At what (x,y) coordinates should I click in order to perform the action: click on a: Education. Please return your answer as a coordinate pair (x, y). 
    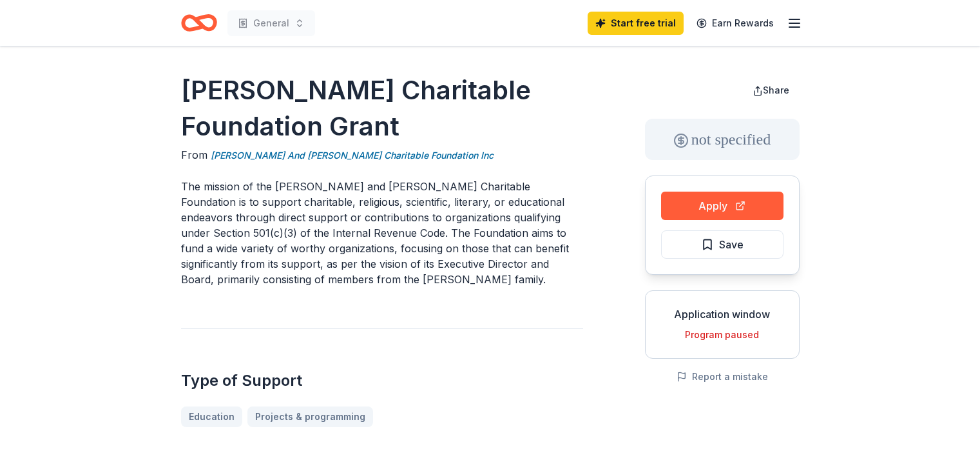
    Looking at the image, I should click on (211, 416).